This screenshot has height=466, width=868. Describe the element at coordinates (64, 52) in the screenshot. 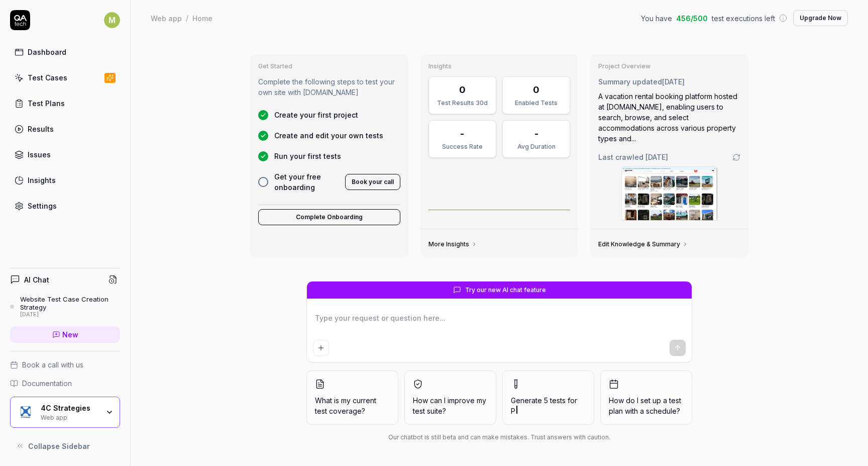

I see `a: Dashboard` at that location.